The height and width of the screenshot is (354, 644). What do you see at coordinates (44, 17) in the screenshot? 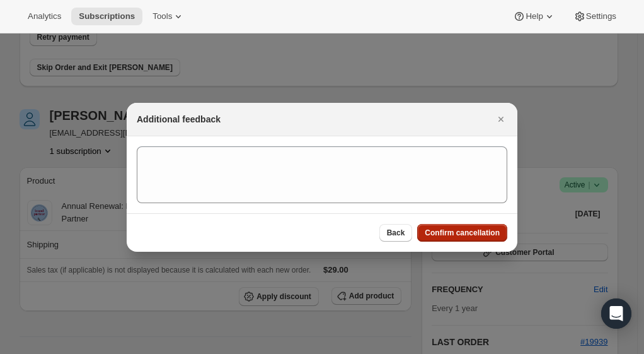
I see `button: Analytics` at bounding box center [44, 17].